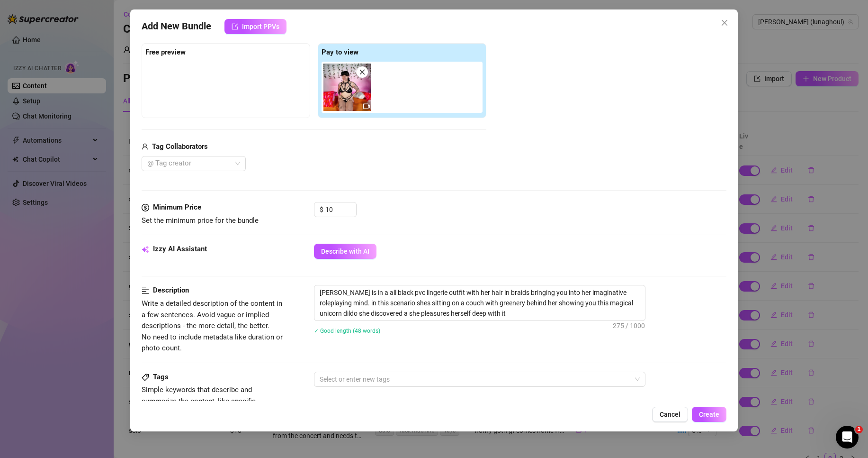 This screenshot has height=458, width=868. I want to click on span: tag, so click(146, 377).